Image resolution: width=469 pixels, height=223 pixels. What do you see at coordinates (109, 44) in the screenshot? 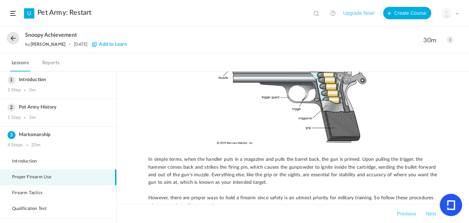
I see `span: Add to Learn` at bounding box center [109, 44].